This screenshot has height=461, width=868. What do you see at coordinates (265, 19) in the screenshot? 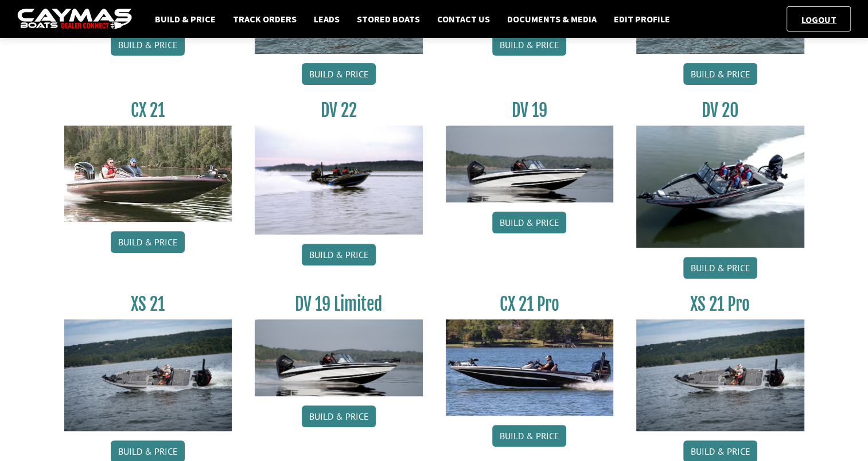
I see `a: Track Orders` at bounding box center [265, 19].